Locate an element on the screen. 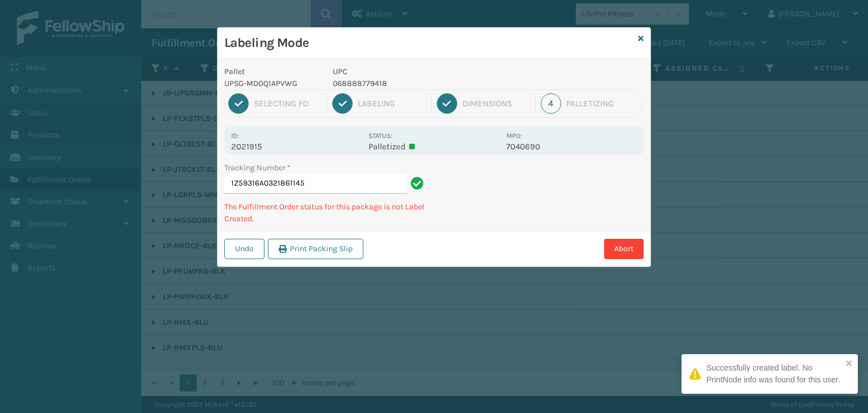 Image resolution: width=868 pixels, height=413 pixels. label: Tracking Number is located at coordinates (257, 167).